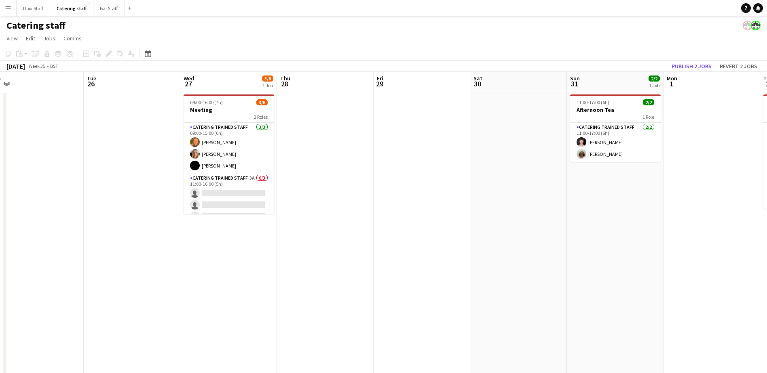 Image resolution: width=767 pixels, height=373 pixels. I want to click on button: Publish 2 jobs, so click(691, 66).